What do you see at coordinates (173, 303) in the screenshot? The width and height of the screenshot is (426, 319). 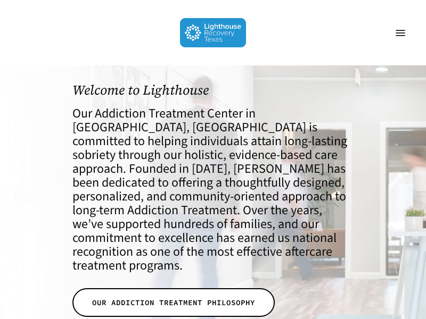 I see `span: OUR ADDICTION TREATMENT PHILOSOPHY` at bounding box center [173, 303].